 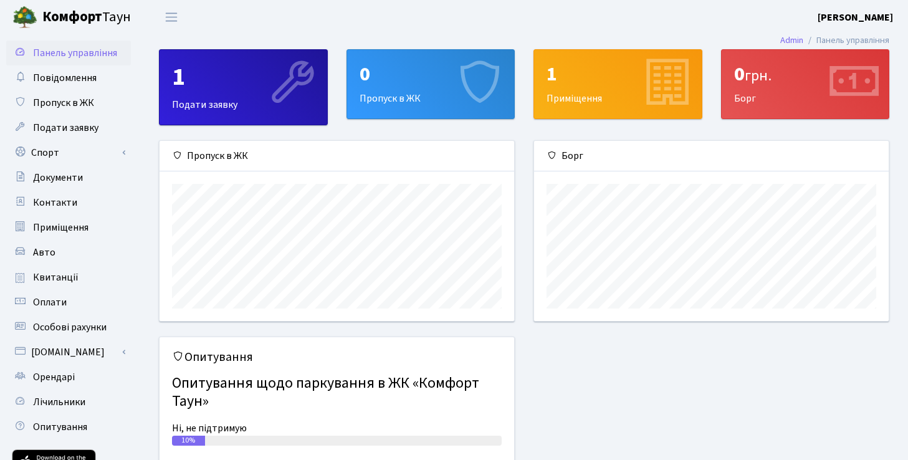 What do you see at coordinates (69, 203) in the screenshot?
I see `a: Контакти` at bounding box center [69, 203].